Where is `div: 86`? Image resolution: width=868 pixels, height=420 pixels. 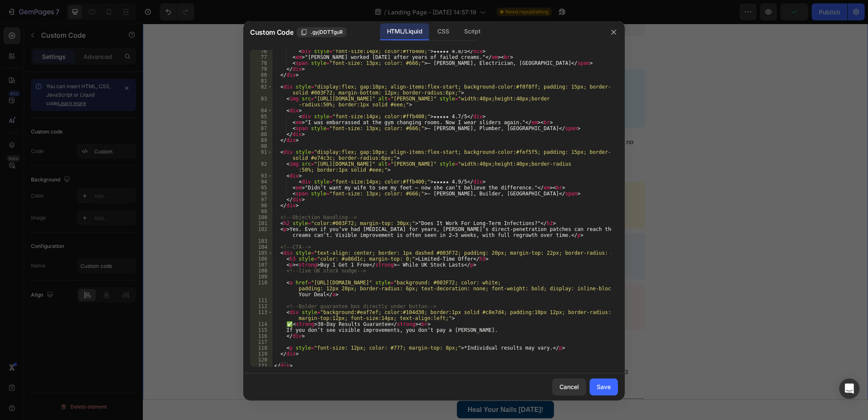 div: 86 is located at coordinates (261, 122).